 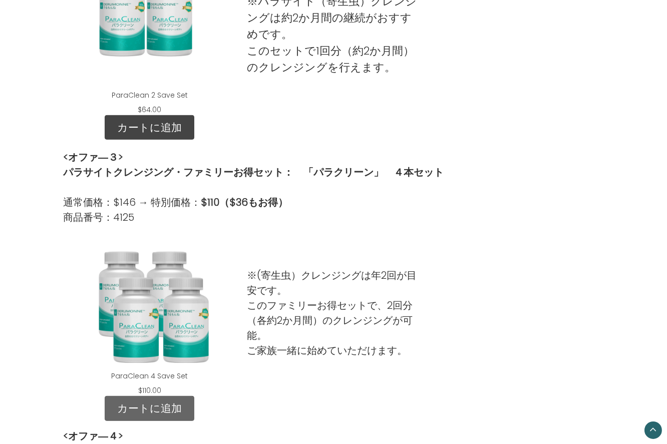 What do you see at coordinates (149, 110) in the screenshot?
I see `div: $64.00` at bounding box center [149, 110].